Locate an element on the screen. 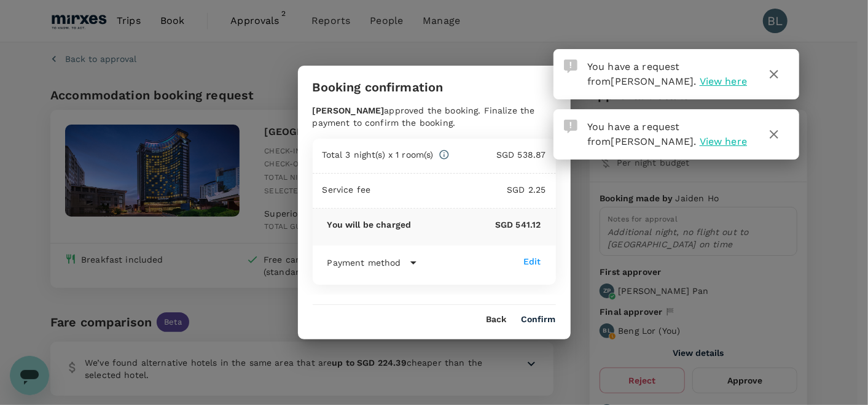 Image resolution: width=868 pixels, height=405 pixels. p: Service fee is located at coordinates (346, 190).